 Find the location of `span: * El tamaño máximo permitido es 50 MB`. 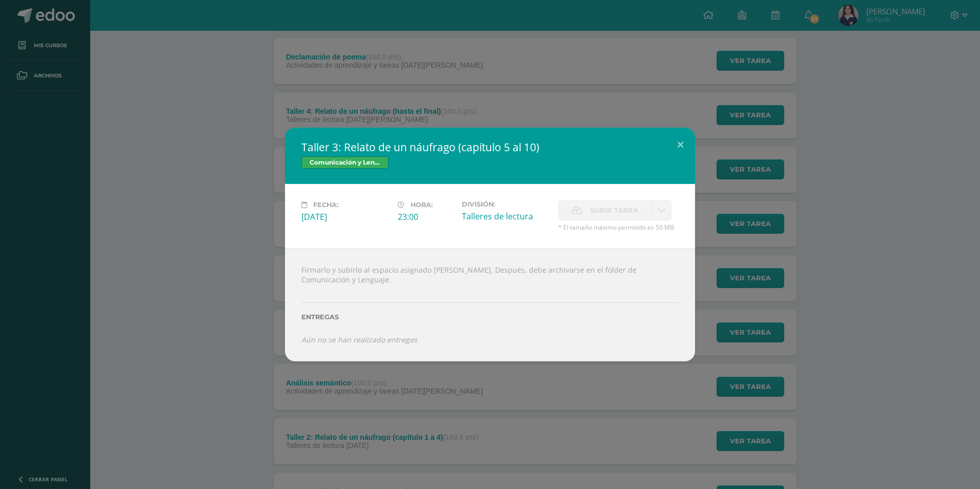

span: * El tamaño máximo permitido es 50 MB is located at coordinates (618, 227).